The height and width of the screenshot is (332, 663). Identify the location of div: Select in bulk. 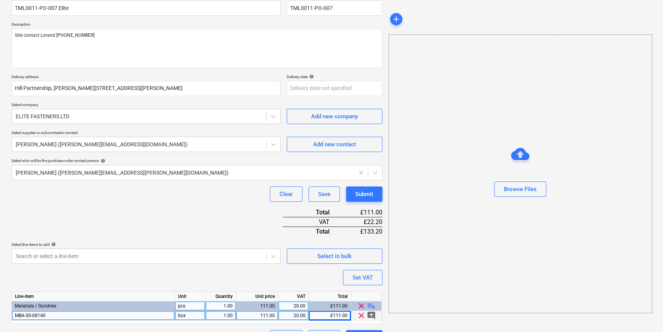
(334, 256).